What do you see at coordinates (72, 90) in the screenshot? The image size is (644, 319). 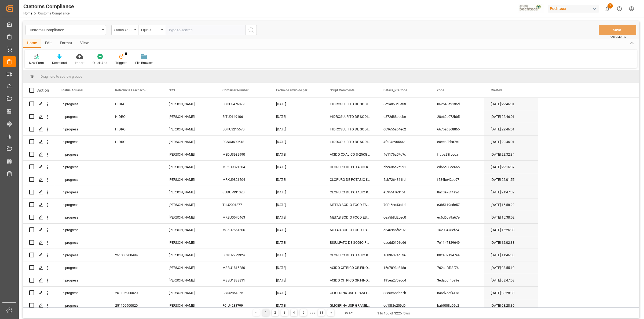 I see `span: Status Aduanal` at bounding box center [72, 90].